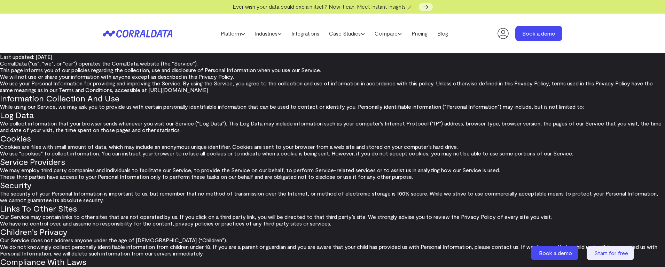 Image resolution: width=665 pixels, height=267 pixels. What do you see at coordinates (268, 33) in the screenshot?
I see `a: Industries` at bounding box center [268, 33].